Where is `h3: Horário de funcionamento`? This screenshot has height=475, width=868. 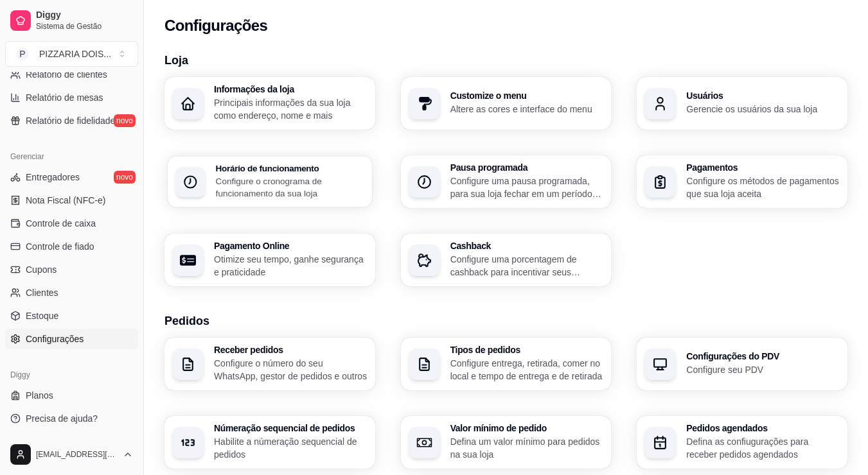
h3: Horário de funcionamento is located at coordinates (289, 168).